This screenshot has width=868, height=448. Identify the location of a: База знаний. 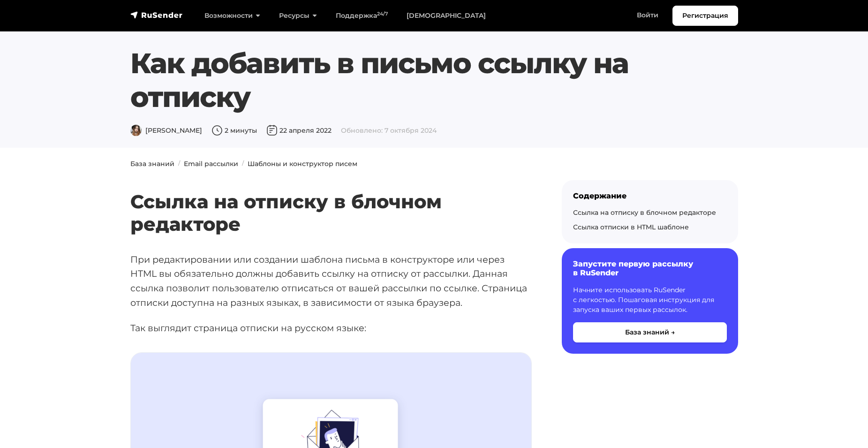
(152, 164).